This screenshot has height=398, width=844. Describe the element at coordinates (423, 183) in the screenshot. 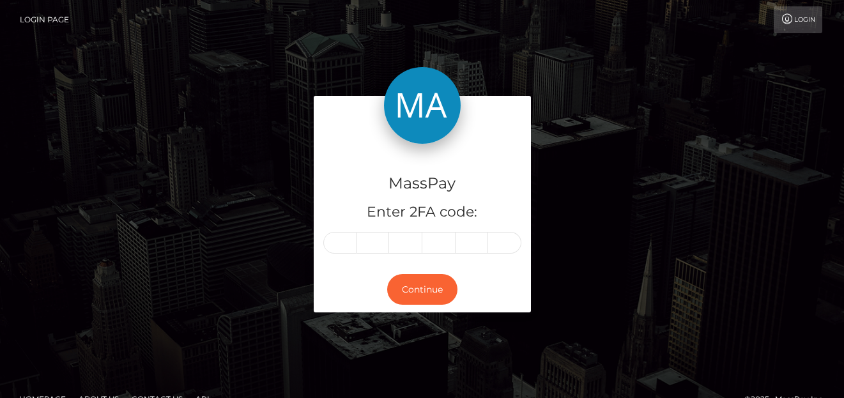

I see `h4: MassPay` at that location.